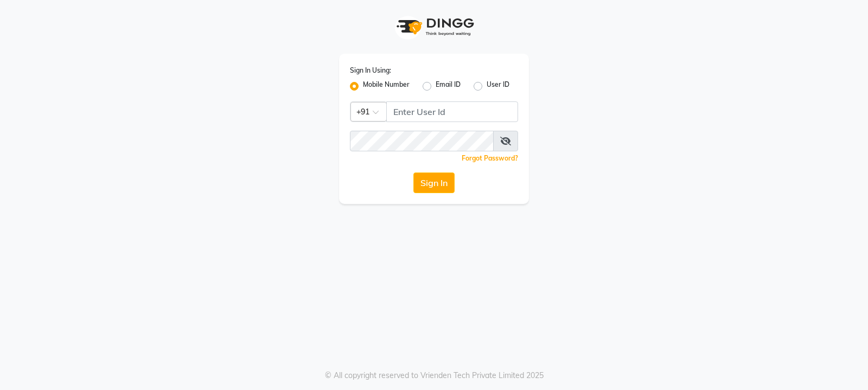  Describe the element at coordinates (434, 27) in the screenshot. I see `img: logo1.svg` at that location.